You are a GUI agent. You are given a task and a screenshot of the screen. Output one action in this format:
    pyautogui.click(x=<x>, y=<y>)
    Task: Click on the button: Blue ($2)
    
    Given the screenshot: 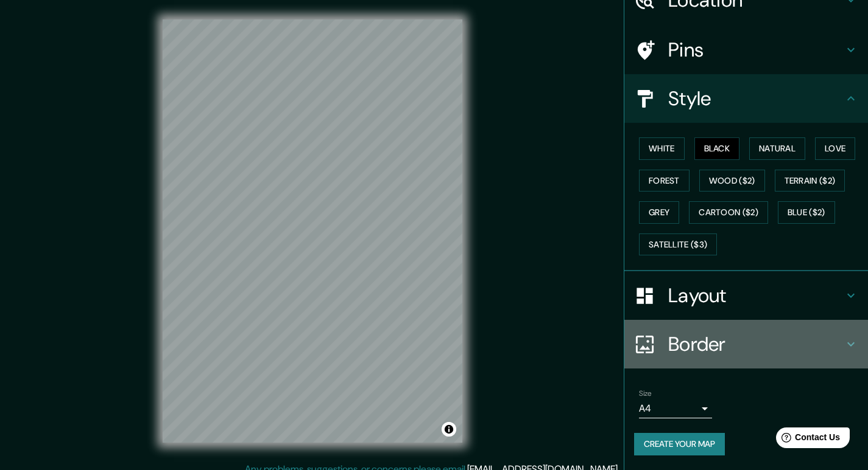 What is the action you would take?
    pyautogui.click(x=807, y=212)
    